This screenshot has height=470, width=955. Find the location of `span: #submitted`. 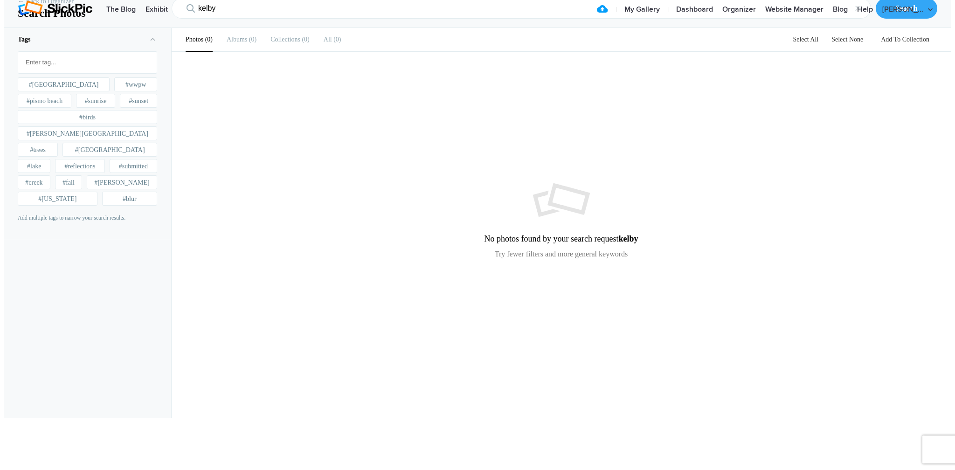

span: #submitted is located at coordinates (133, 167).